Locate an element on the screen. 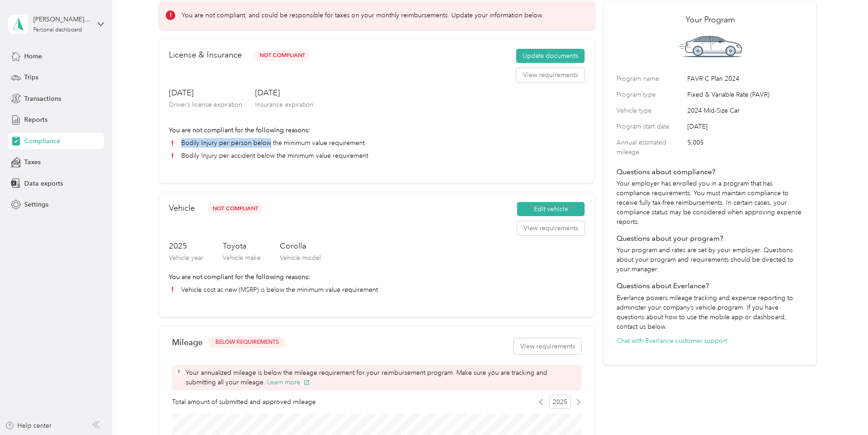  span: FAVR C Plan 2024 is located at coordinates (745, 79).